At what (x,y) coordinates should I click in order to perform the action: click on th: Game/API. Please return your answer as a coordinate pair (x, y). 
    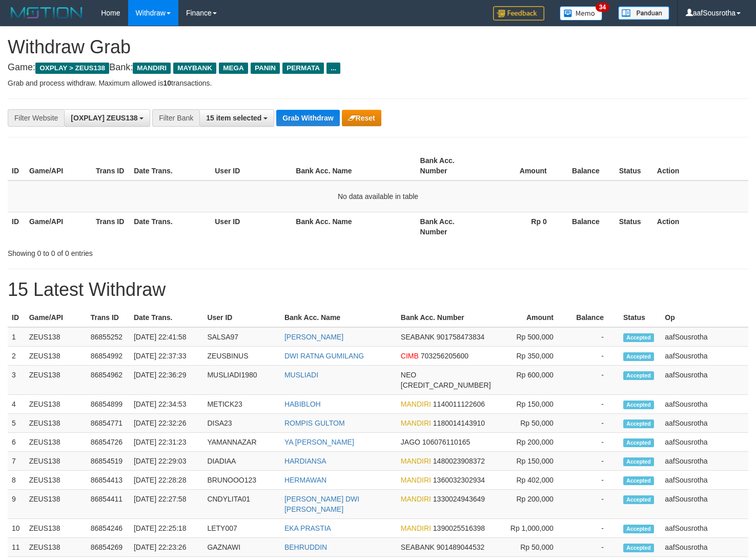
    Looking at the image, I should click on (59, 226).